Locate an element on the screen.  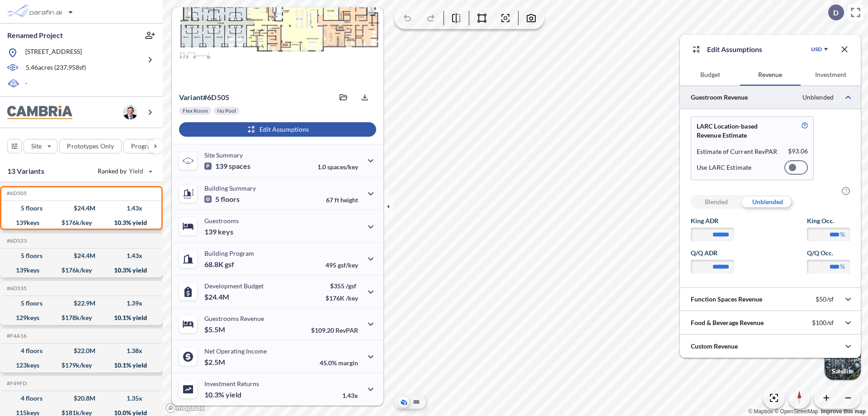
img: BrandImage is located at coordinates (40, 112).